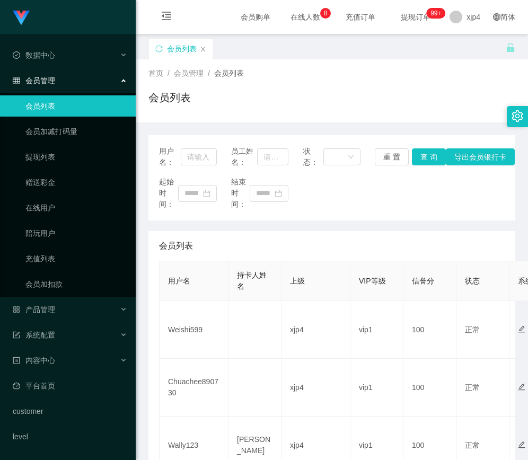 The width and height of the screenshot is (528, 460). I want to click on span: 状态：, so click(313, 157).